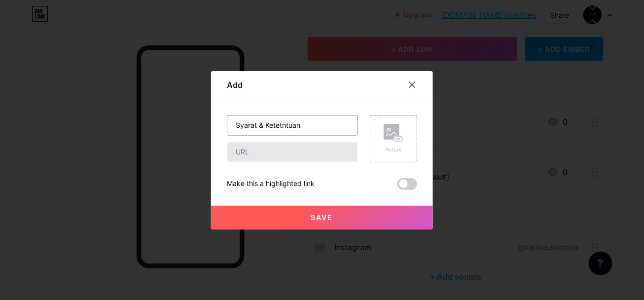 This screenshot has width=644, height=300. What do you see at coordinates (394, 149) in the screenshot?
I see `div: Picture` at bounding box center [394, 149].